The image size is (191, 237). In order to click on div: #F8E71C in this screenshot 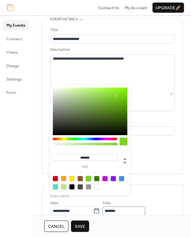, I will do `click(72, 179)`.